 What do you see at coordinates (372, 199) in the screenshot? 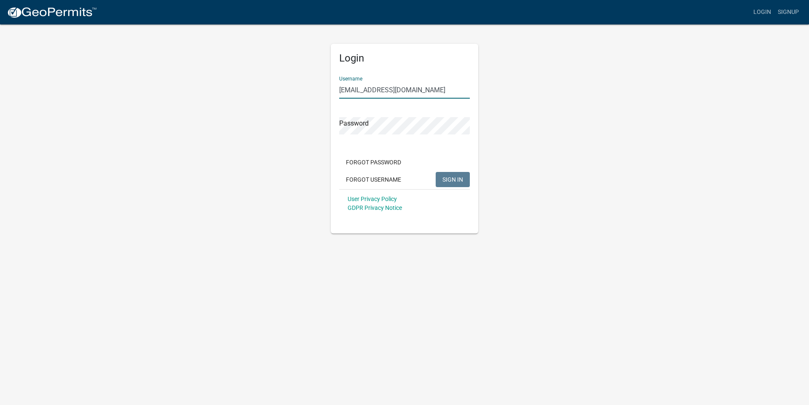
I see `a: User Privacy Policy` at bounding box center [372, 199].